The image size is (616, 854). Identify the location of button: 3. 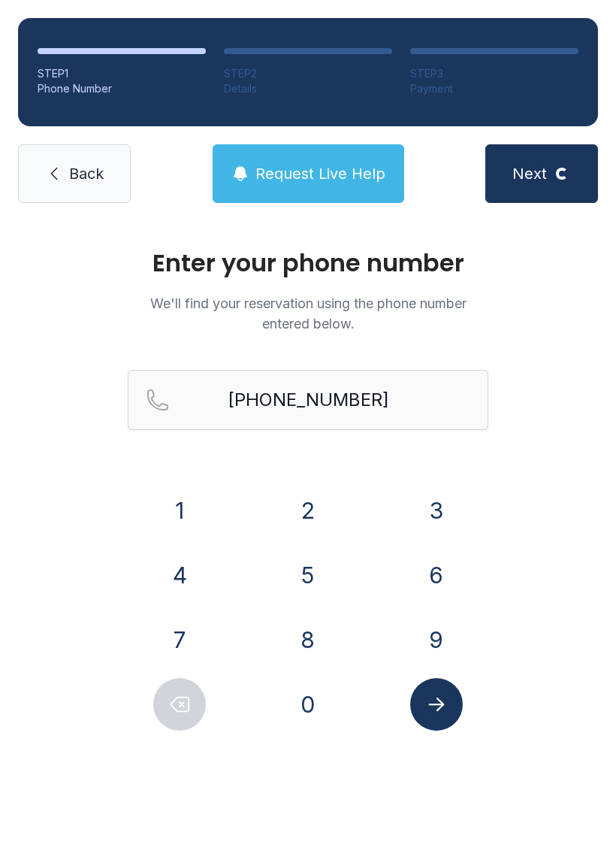
(437, 511).